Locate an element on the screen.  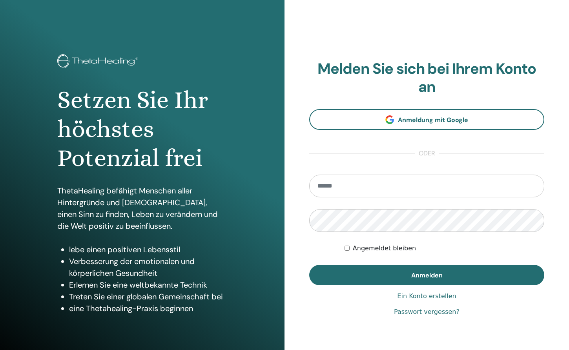
a: Anmeldung mit Google is located at coordinates (427, 119).